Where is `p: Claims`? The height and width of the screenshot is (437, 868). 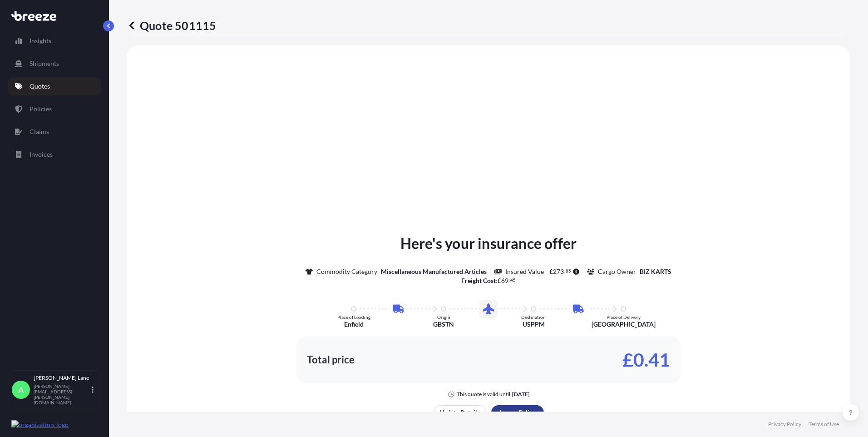 p: Claims is located at coordinates (39, 132).